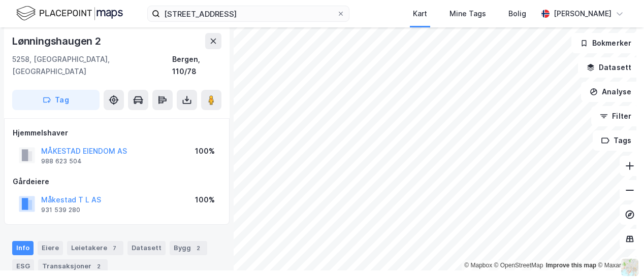  Describe the element at coordinates (605, 43) in the screenshot. I see `button: Bokmerker` at that location.